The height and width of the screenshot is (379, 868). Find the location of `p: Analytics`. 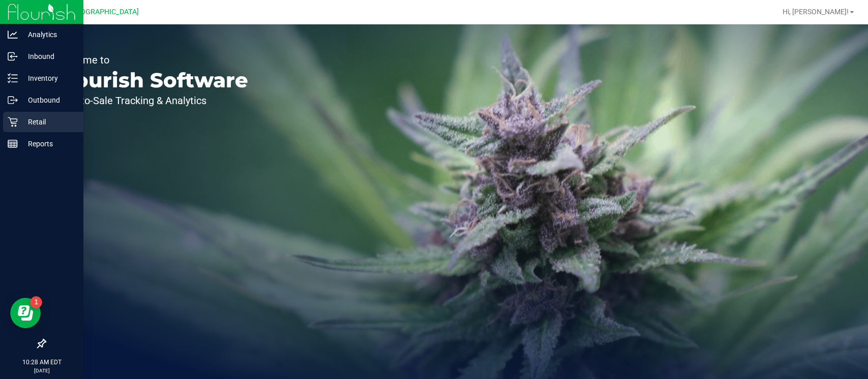

p: Analytics is located at coordinates (48, 35).